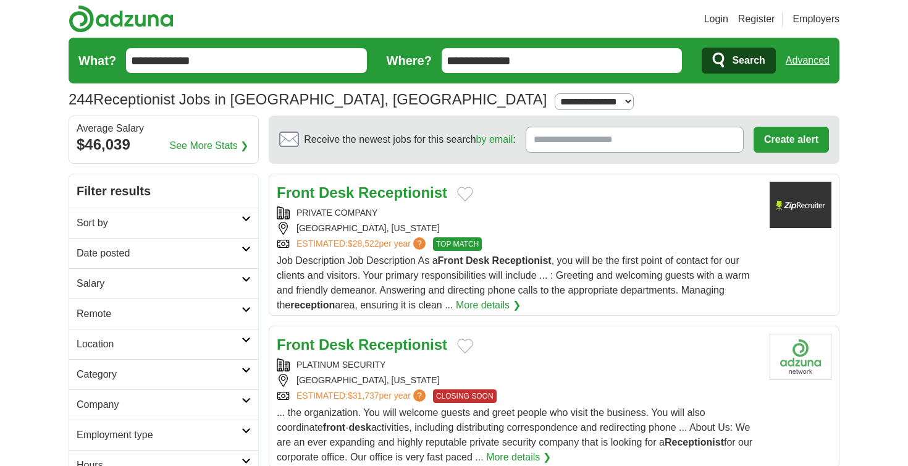 This screenshot has height=466, width=908. I want to click on a: Category, so click(164, 374).